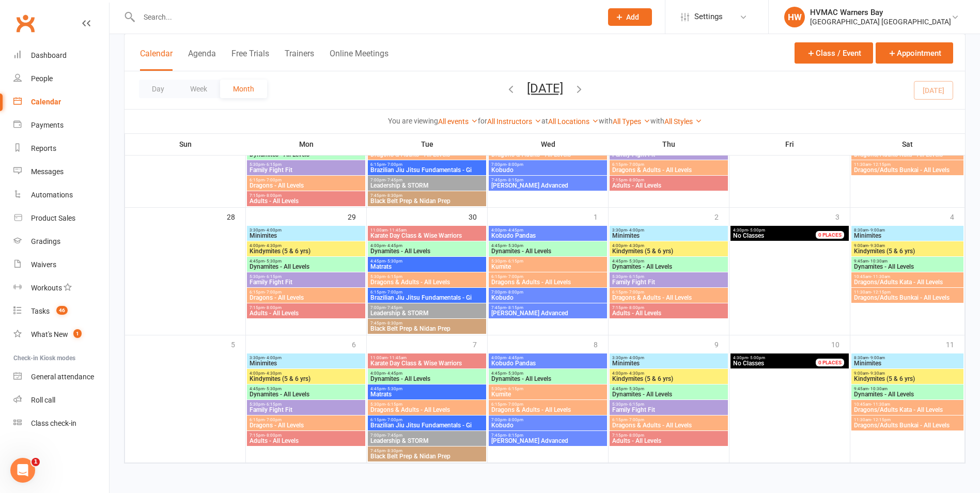 The height and width of the screenshot is (493, 980). What do you see at coordinates (907, 277) in the screenshot?
I see `span: 10:45am` at bounding box center [907, 277].